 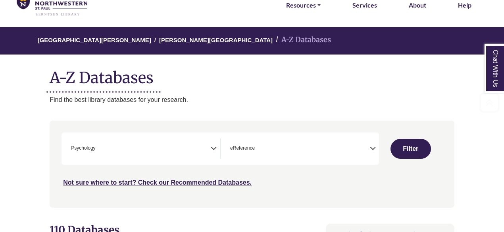 I want to click on a: Not sure where to start? Check our Recommended Databases., so click(x=157, y=182).